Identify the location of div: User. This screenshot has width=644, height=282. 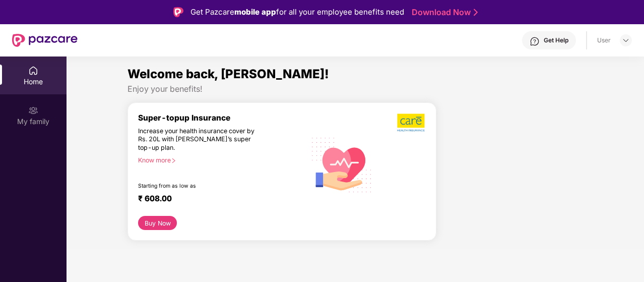
(604, 40).